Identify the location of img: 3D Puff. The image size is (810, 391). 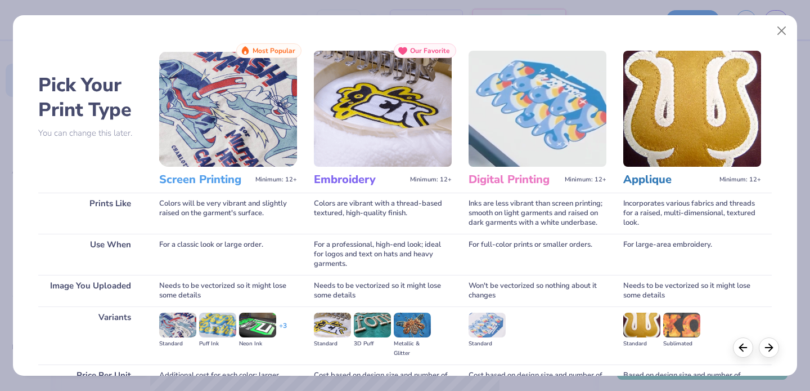
(373, 325).